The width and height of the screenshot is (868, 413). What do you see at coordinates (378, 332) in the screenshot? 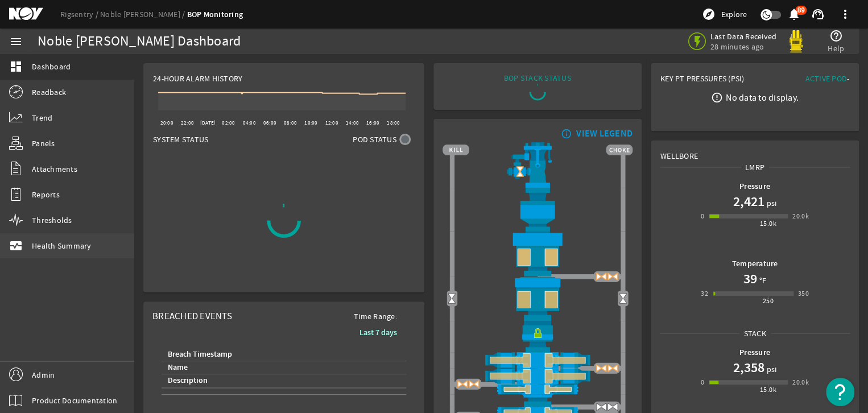
I see `button: Last 7 days` at bounding box center [378, 332].